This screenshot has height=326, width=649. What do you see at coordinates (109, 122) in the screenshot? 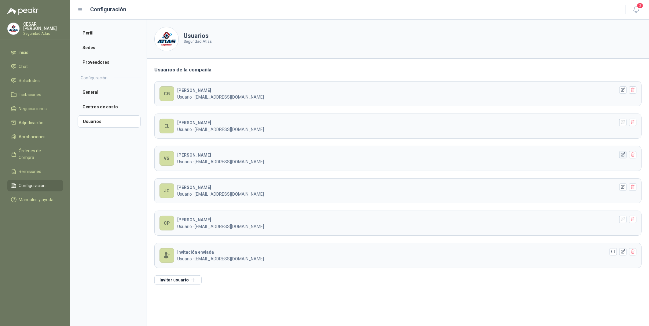
I see `a: Usuarios` at bounding box center [109, 122].